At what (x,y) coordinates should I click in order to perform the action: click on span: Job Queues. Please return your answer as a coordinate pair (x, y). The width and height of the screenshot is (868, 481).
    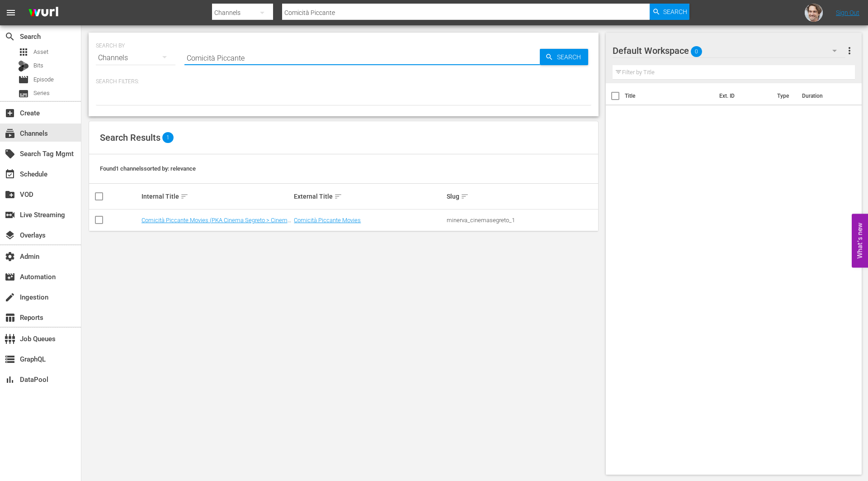
    Looking at the image, I should click on (10, 339).